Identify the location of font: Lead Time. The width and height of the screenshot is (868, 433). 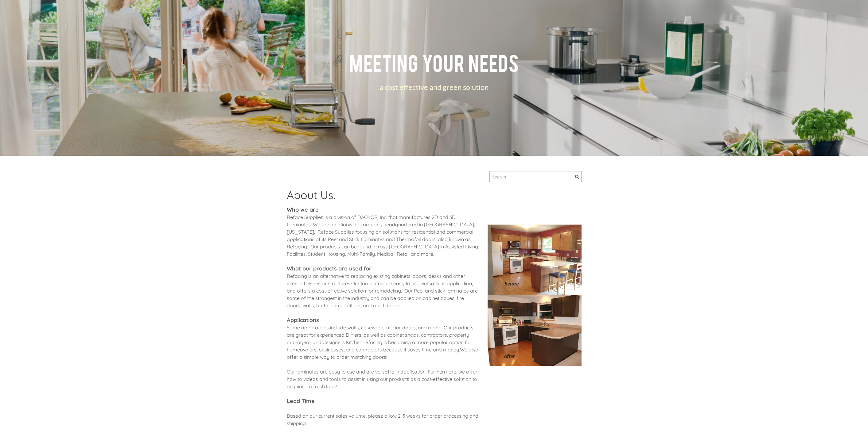
(300, 401).